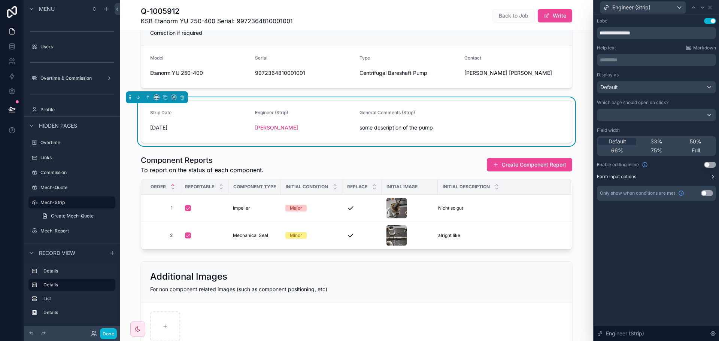 The image size is (719, 341). I want to click on a: Markdown, so click(700, 48).